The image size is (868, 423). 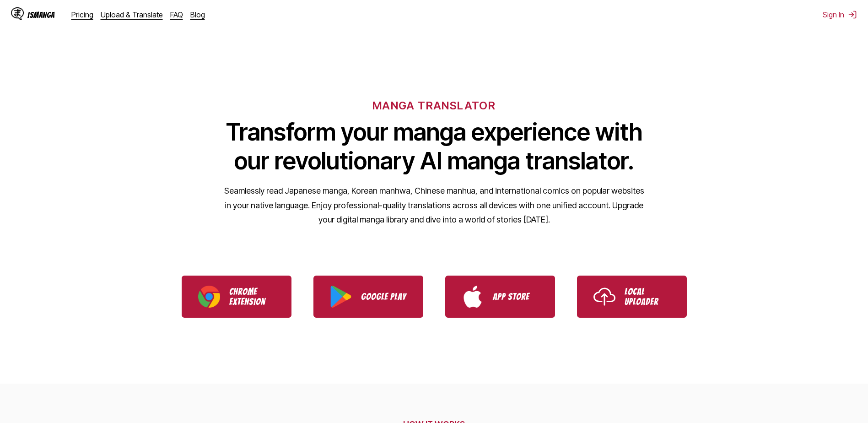 I want to click on img: App Store logo, so click(x=473, y=296).